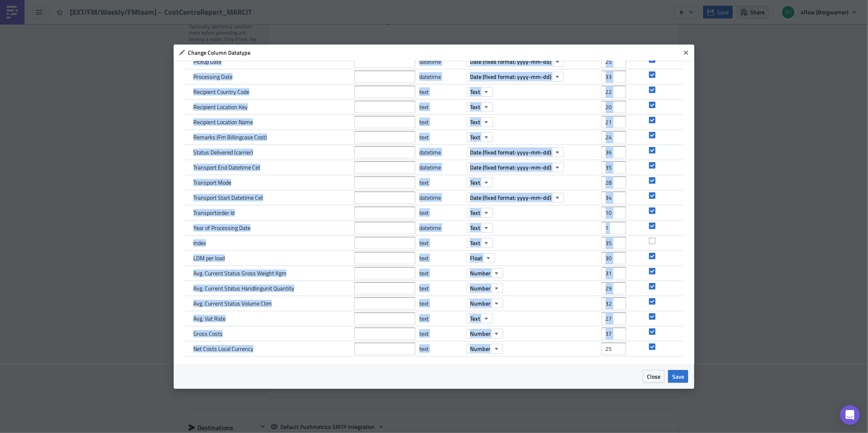  Describe the element at coordinates (221, 92) in the screenshot. I see `span: Recipient Country Code` at that location.